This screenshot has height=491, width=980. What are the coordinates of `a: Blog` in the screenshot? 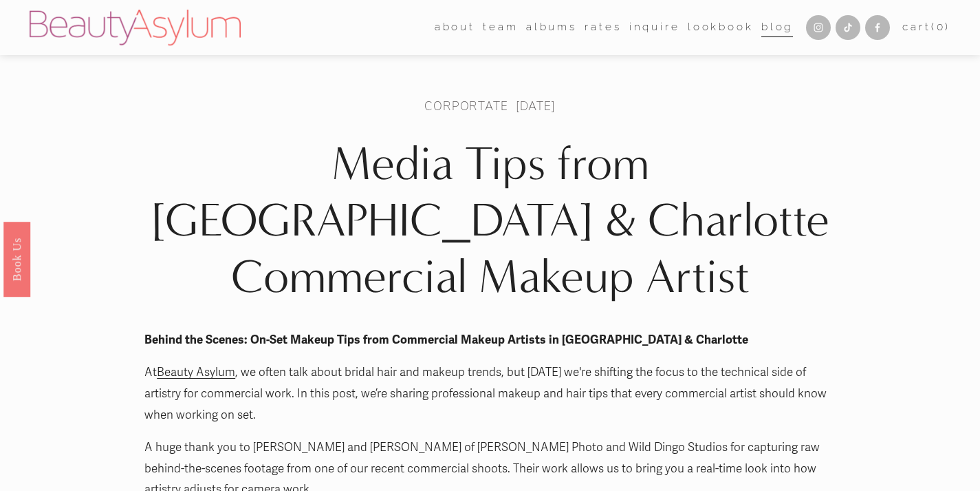 It's located at (777, 27).